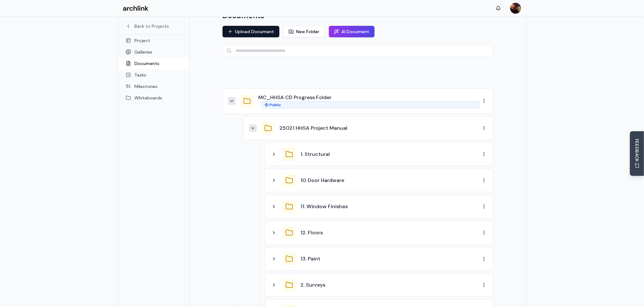 This screenshot has width=644, height=307. What do you see at coordinates (379, 285) in the screenshot?
I see `div: 2. Surveys` at bounding box center [379, 285].